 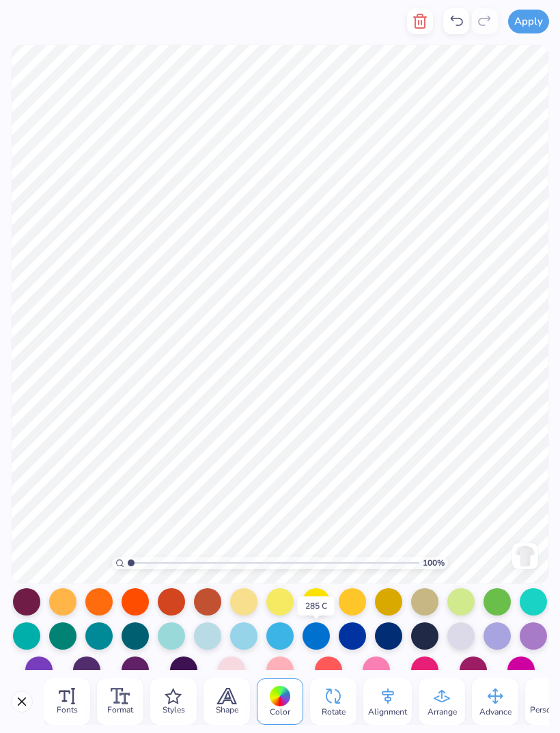 What do you see at coordinates (280, 712) in the screenshot?
I see `span: Color` at bounding box center [280, 712].